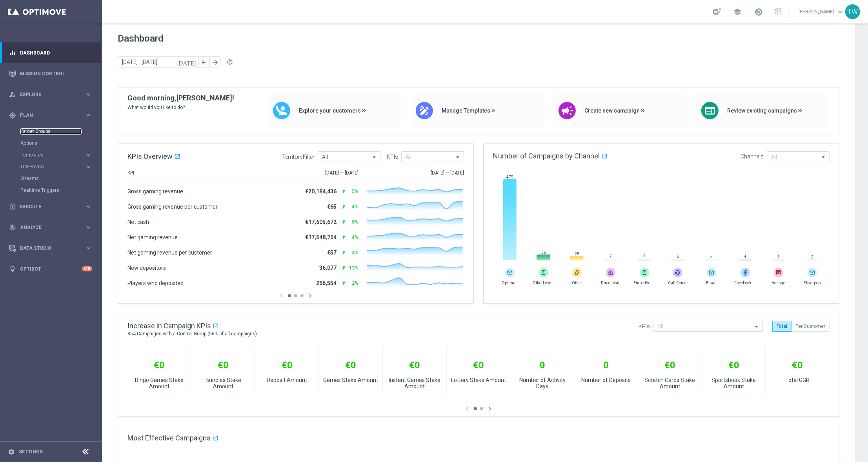 The height and width of the screenshot is (462, 868). What do you see at coordinates (47, 227) in the screenshot?
I see `div: Analyze` at bounding box center [47, 227].